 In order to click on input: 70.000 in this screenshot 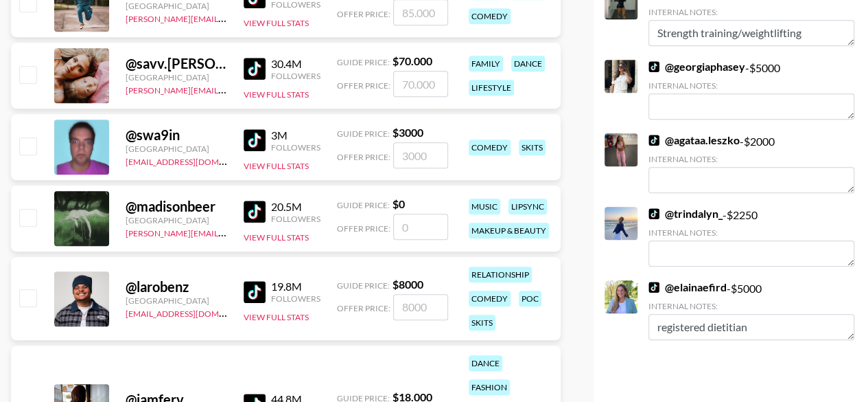, I will do `click(421, 84)`.